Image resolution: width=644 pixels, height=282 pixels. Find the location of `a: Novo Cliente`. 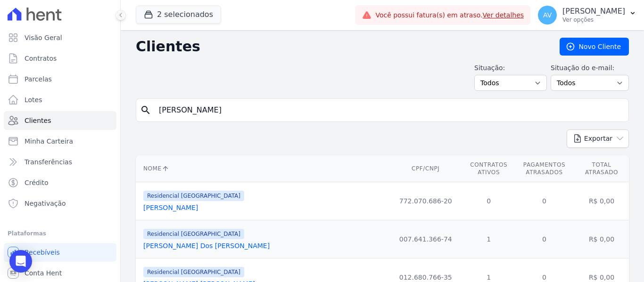

a: Novo Cliente is located at coordinates (594, 47).